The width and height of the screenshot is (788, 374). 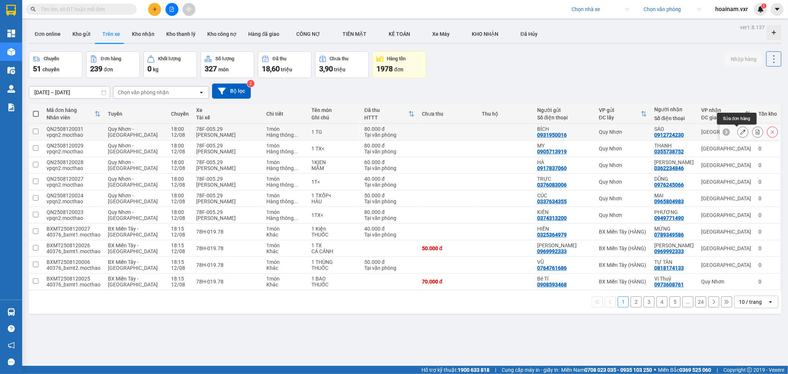 What do you see at coordinates (737, 119) in the screenshot?
I see `div: Sửa đơn hàng` at bounding box center [737, 119].